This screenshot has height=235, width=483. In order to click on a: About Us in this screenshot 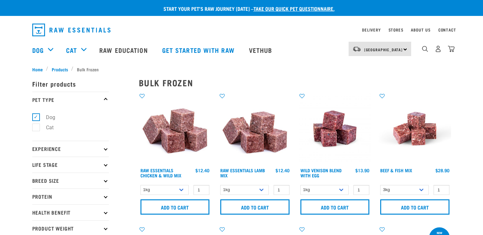, I will do `click(420, 30)`.